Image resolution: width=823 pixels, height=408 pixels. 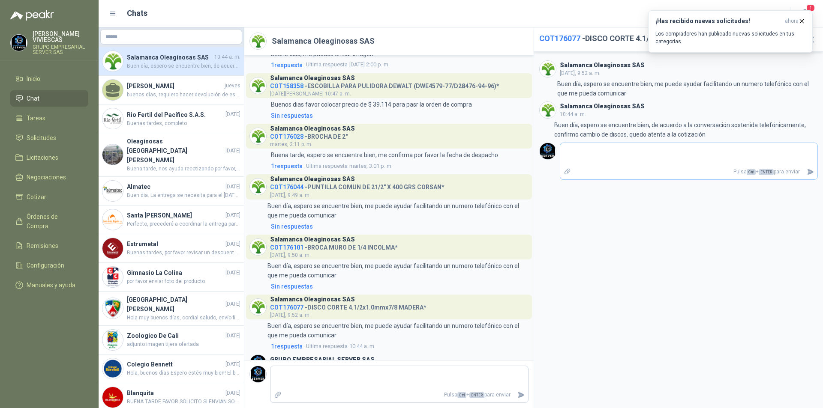 What do you see at coordinates (49, 266) in the screenshot?
I see `a: Configuración` at bounding box center [49, 266].